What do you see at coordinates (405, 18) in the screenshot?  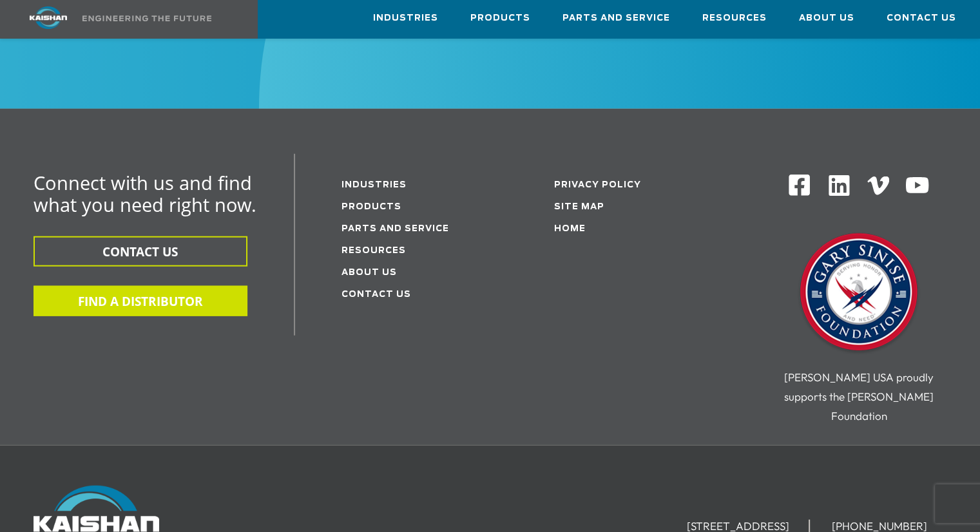 I see `span: Industries` at bounding box center [405, 18].